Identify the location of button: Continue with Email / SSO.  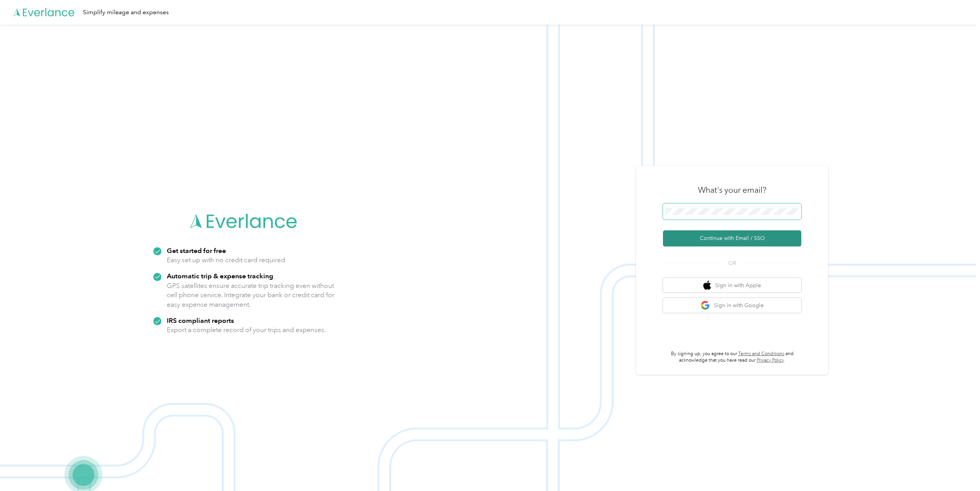
(732, 239).